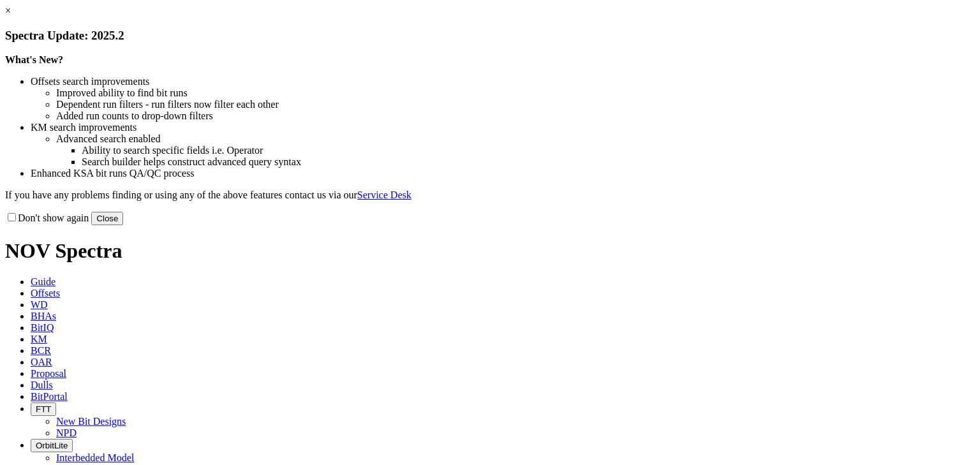  I want to click on span: WD, so click(39, 304).